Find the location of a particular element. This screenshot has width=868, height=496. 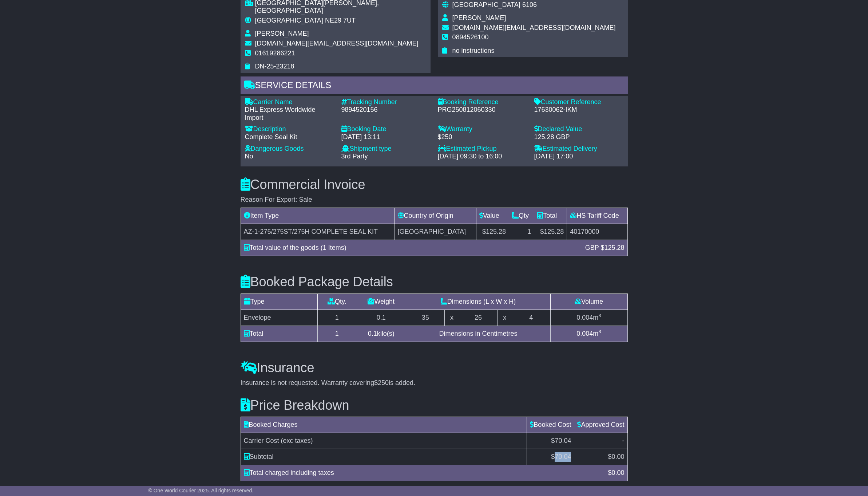

td: Dimensions (L x W x H) is located at coordinates (478, 302).